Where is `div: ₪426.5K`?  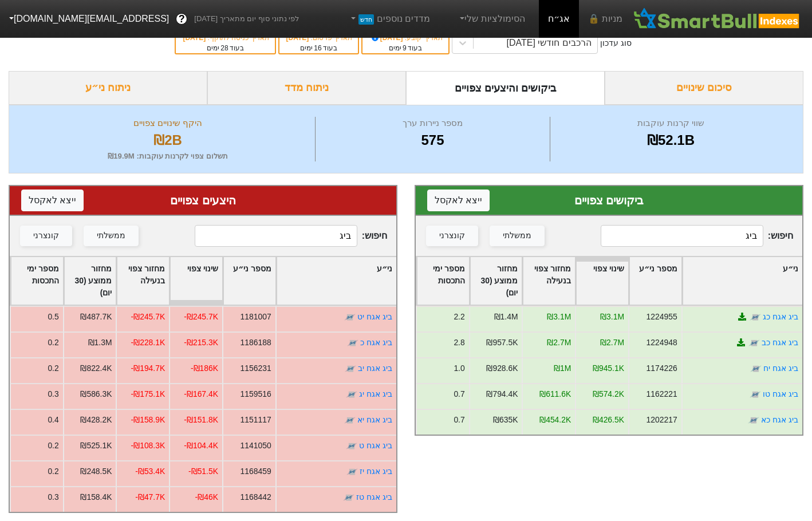
div: ₪426.5K is located at coordinates (608, 420).